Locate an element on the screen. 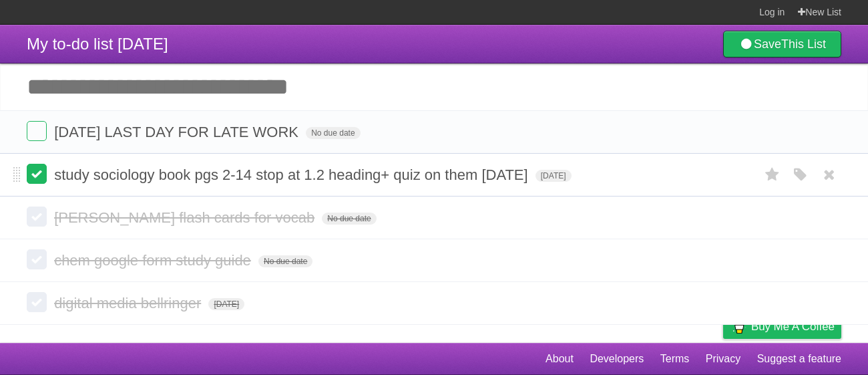 This screenshot has width=868, height=375. span: Buy me a coffee is located at coordinates (793, 326).